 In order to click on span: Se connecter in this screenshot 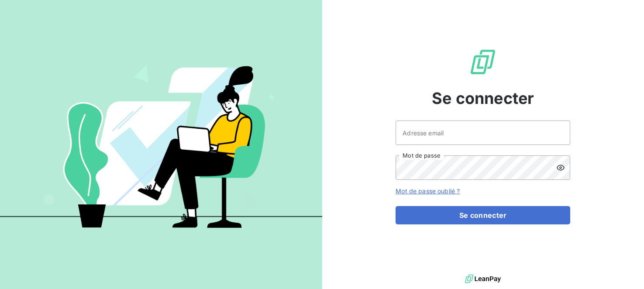, I will do `click(483, 98)`.